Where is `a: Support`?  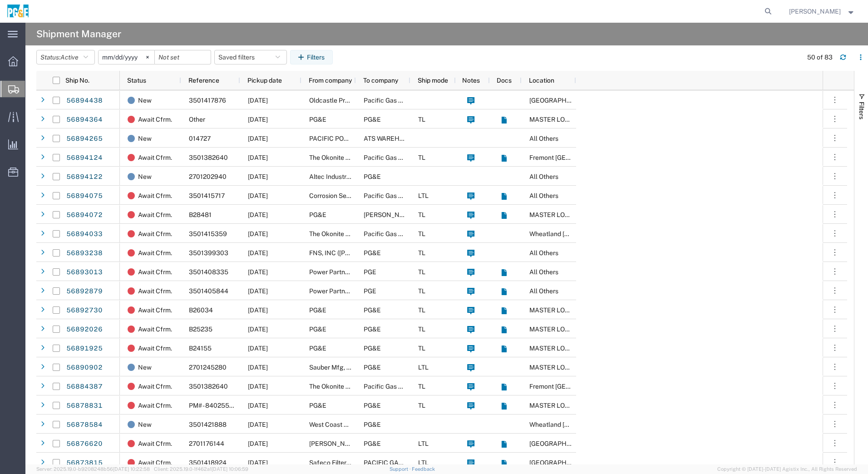
a: Support is located at coordinates (401, 469).